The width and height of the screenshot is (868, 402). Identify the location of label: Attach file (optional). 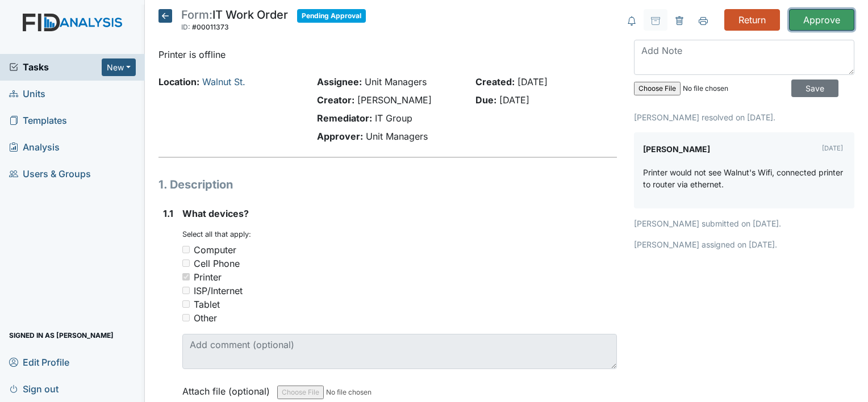
(228, 388).